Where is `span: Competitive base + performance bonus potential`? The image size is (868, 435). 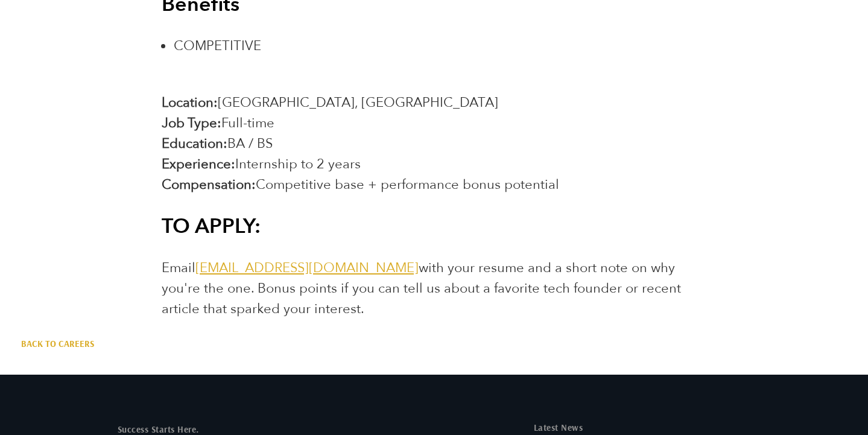
span: Competitive base + performance bonus potential is located at coordinates (407, 185).